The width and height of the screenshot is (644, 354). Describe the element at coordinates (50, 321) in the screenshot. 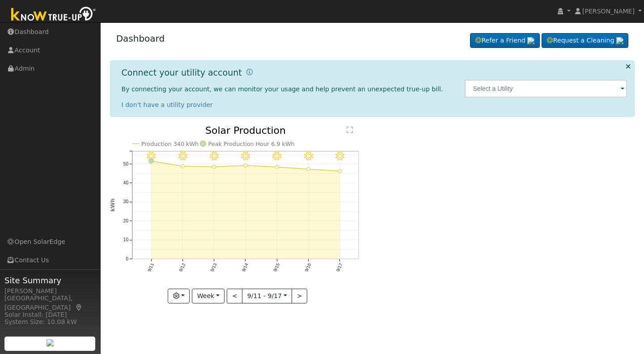

I see `div: System Size: 10.08 kW` at that location.